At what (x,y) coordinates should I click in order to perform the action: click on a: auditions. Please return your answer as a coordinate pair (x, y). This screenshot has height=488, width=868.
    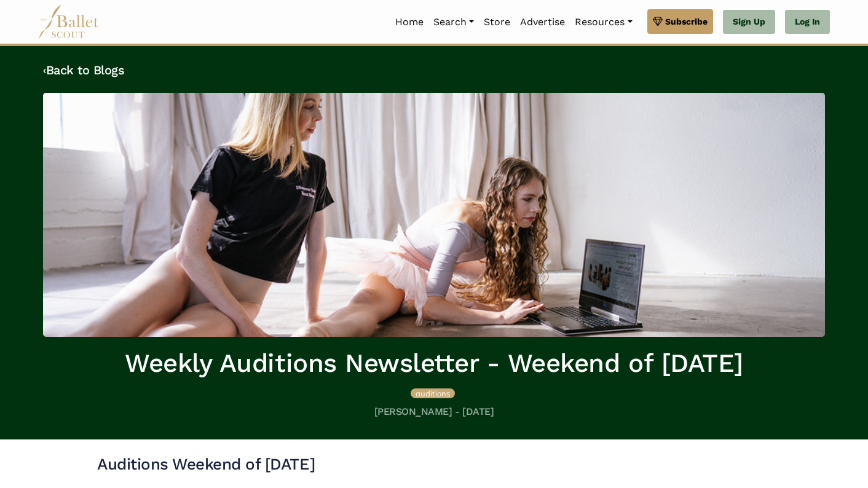
    Looking at the image, I should click on (433, 393).